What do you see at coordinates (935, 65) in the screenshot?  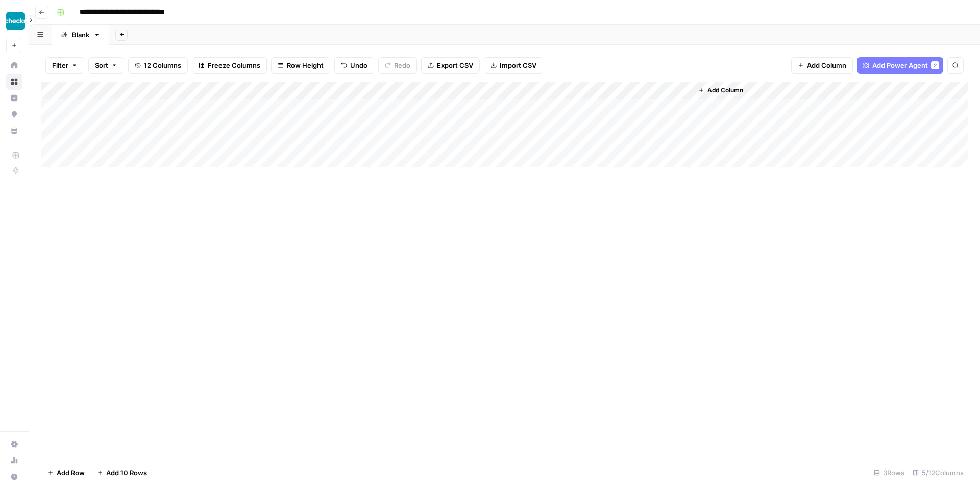 I see `div: 2` at bounding box center [935, 65].